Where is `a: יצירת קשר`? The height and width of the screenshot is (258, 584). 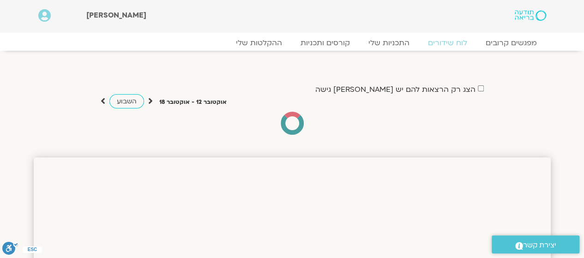 a: יצירת קשר is located at coordinates (536, 244).